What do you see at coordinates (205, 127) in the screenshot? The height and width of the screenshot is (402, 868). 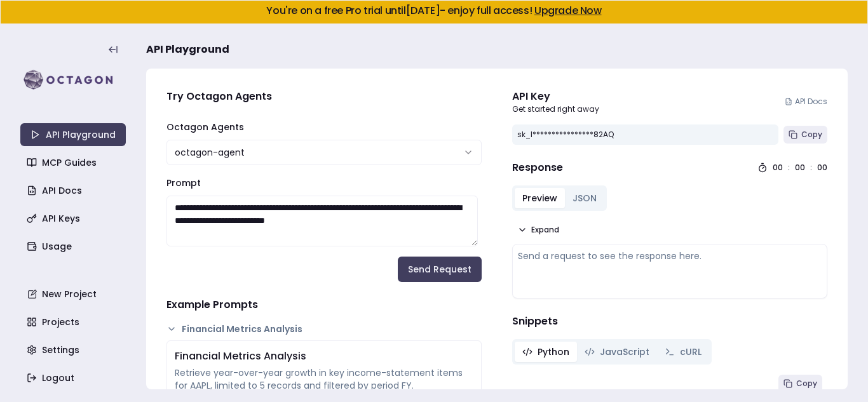 I see `label: Octagon Agents` at bounding box center [205, 127].